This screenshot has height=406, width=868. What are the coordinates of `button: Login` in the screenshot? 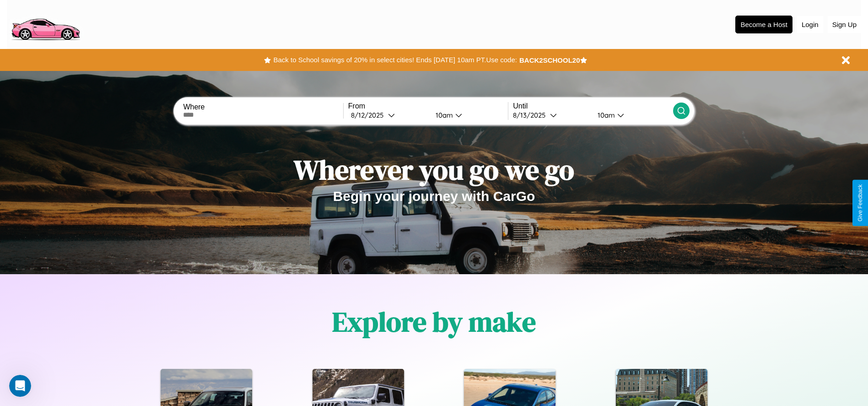 It's located at (810, 24).